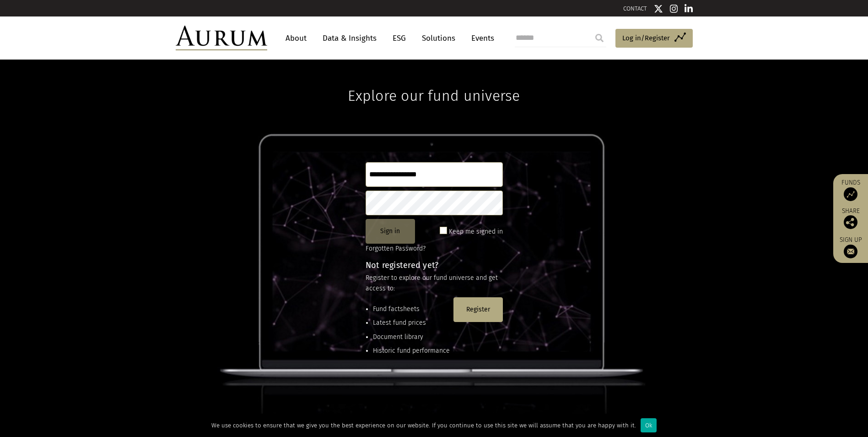 This screenshot has height=437, width=868. What do you see at coordinates (689, 8) in the screenshot?
I see `img: Linkedin icon` at bounding box center [689, 8].